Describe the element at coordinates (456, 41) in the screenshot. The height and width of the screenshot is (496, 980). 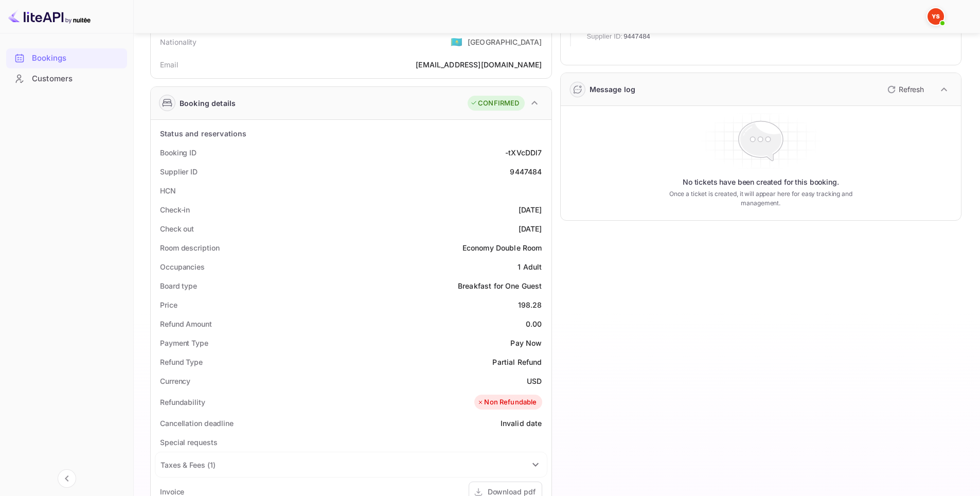
I see `span: United States` at that location.